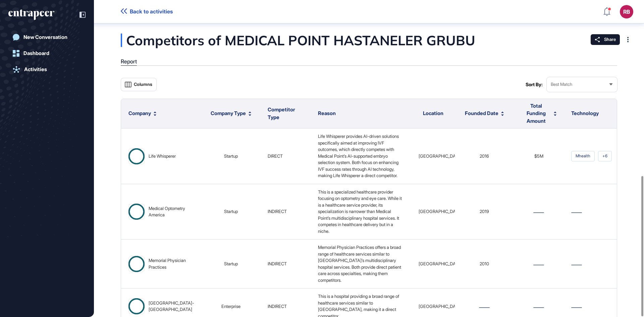 This screenshot has height=317, width=644. Describe the element at coordinates (484, 114) in the screenshot. I see `button: Founded Date` at that location.